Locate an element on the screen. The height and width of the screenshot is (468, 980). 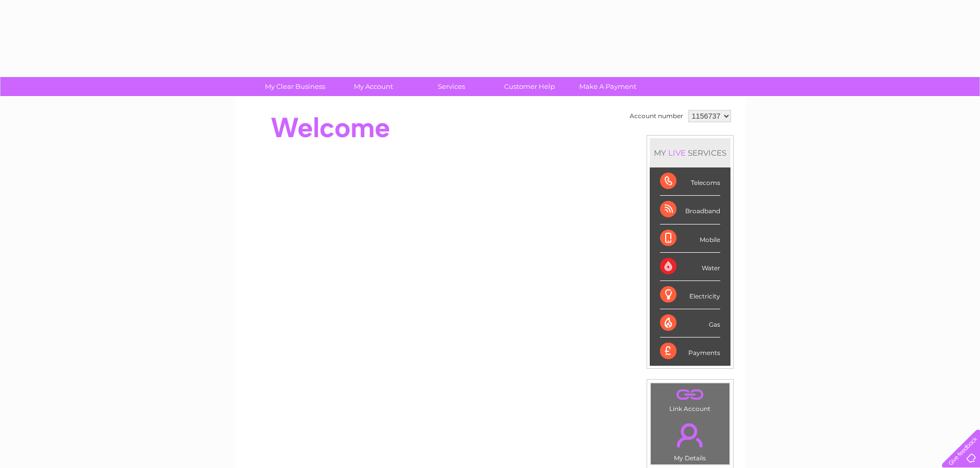
div: LIVE is located at coordinates (677, 153).